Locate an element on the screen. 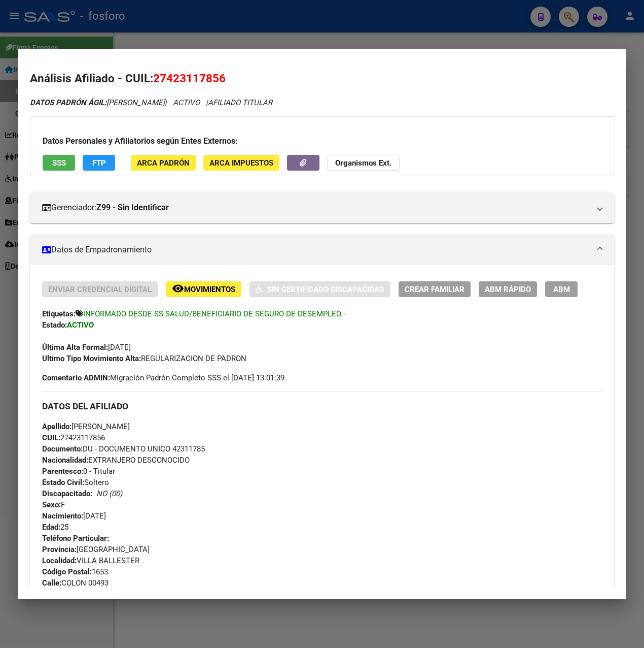  span: VILLA BALLESTER is located at coordinates (91, 561).